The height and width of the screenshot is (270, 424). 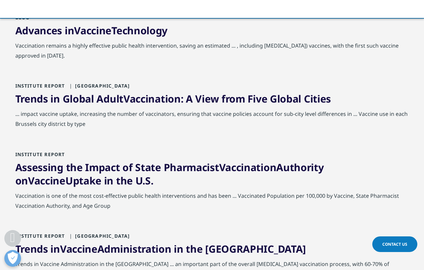 What do you see at coordinates (91, 30) in the screenshot?
I see `a: Advances inVaccineTechnology` at bounding box center [91, 30].